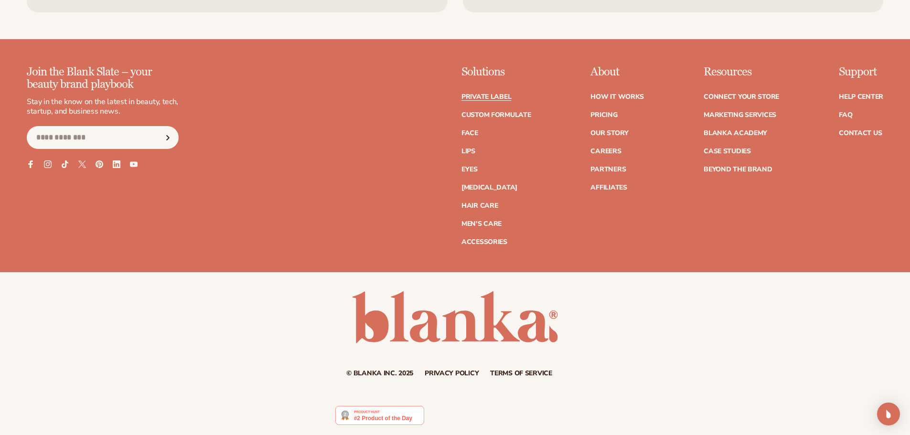  I want to click on a: How It Works, so click(617, 97).